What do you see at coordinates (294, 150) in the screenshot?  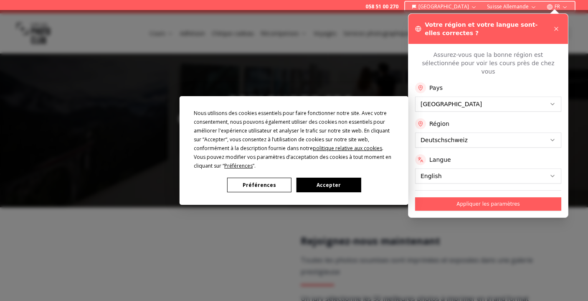 I see `div: Demande de consentement aux cookies` at bounding box center [294, 150].